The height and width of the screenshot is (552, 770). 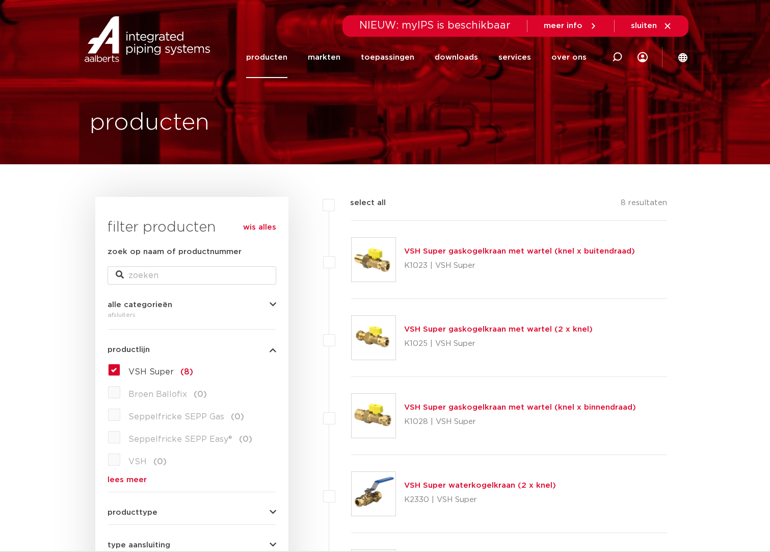 I want to click on a: over ons, so click(x=569, y=57).